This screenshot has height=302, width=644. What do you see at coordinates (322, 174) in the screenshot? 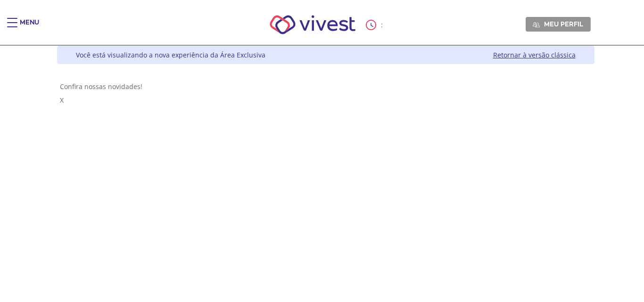
I see `div: Vivest` at bounding box center [322, 174].